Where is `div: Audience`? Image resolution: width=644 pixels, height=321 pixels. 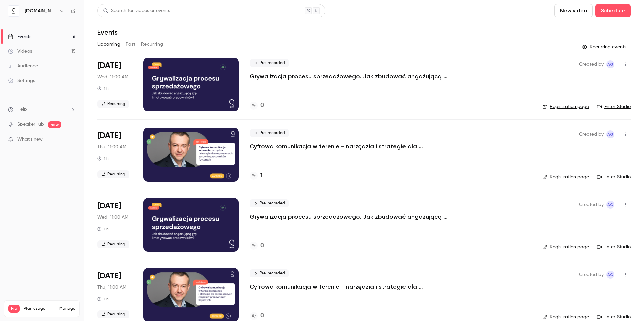
div: Audience is located at coordinates (23, 66).